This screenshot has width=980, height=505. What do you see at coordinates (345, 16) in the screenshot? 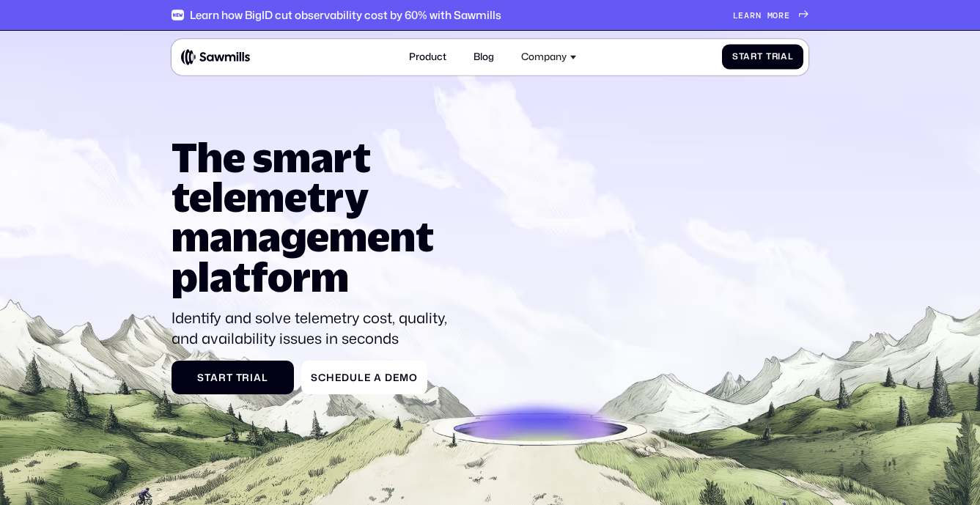
I see `div: Learn how BigID cut observability cost by 60% with Sawmills` at bounding box center [345, 16].